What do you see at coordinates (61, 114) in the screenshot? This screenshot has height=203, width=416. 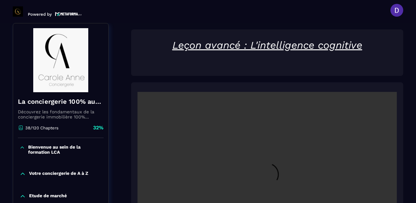 I see `p: Découvrez les fondamentaux de la conciergerie immobilière 100% automatisée. Cette formation est c...` at bounding box center [61, 114].